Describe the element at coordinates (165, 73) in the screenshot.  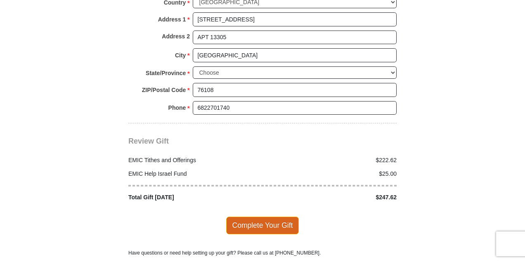
I see `strong: State/Province` at that location.